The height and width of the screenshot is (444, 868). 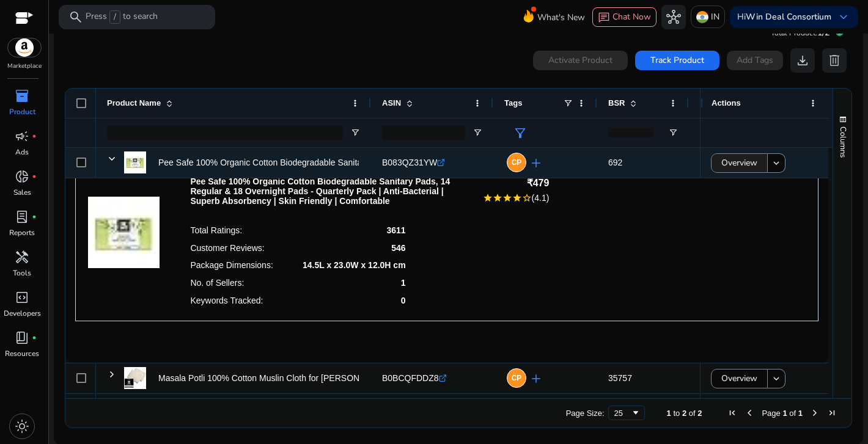 What do you see at coordinates (22, 338) in the screenshot?
I see `span: book_4` at bounding box center [22, 338].